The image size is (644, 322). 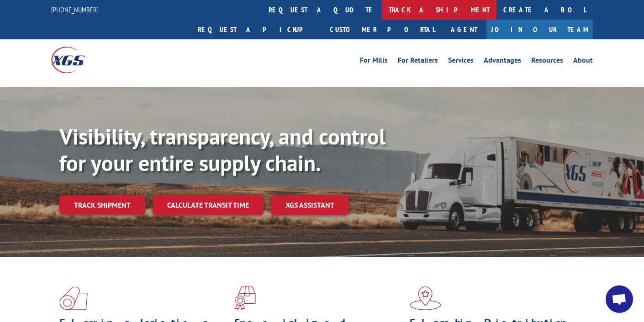 What do you see at coordinates (374, 62) in the screenshot?
I see `a: For Mills` at bounding box center [374, 62].